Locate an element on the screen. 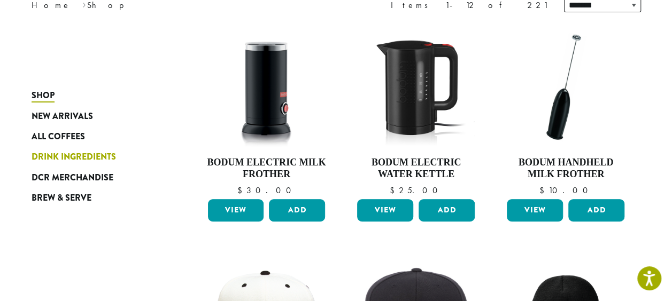  a: Bodum Electric Water Kettle $25.00 is located at coordinates (416, 110).